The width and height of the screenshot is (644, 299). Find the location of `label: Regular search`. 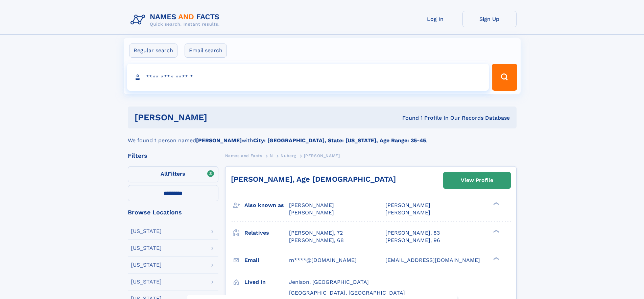

label: Regular search is located at coordinates (153, 51).